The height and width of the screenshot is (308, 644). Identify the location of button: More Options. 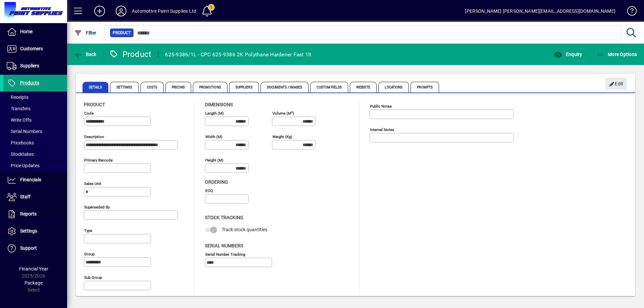
(616, 54).